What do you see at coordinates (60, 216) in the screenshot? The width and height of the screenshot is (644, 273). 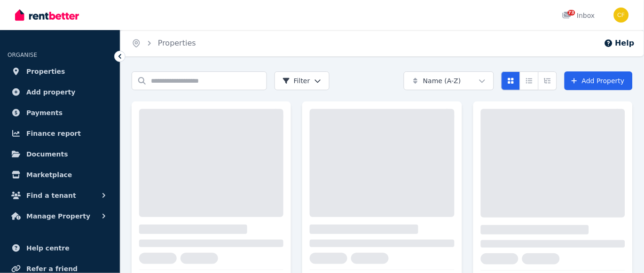 I see `button: Manage Property` at bounding box center [60, 216].